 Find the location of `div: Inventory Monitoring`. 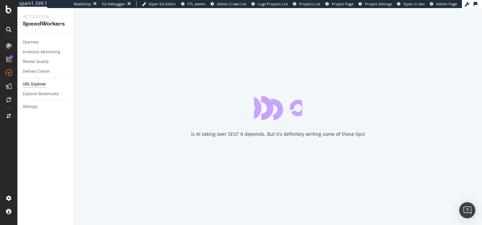

div: Inventory Monitoring is located at coordinates (42, 52).